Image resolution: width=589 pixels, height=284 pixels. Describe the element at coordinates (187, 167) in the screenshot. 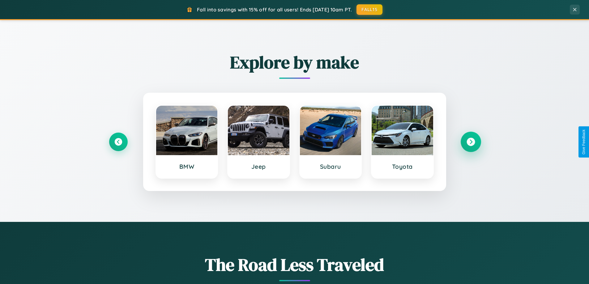

I see `h3: BMW` at that location.